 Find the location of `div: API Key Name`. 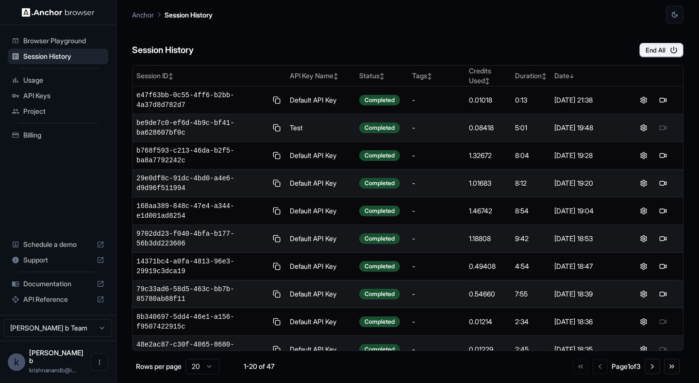

div: API Key Name is located at coordinates (321, 76).